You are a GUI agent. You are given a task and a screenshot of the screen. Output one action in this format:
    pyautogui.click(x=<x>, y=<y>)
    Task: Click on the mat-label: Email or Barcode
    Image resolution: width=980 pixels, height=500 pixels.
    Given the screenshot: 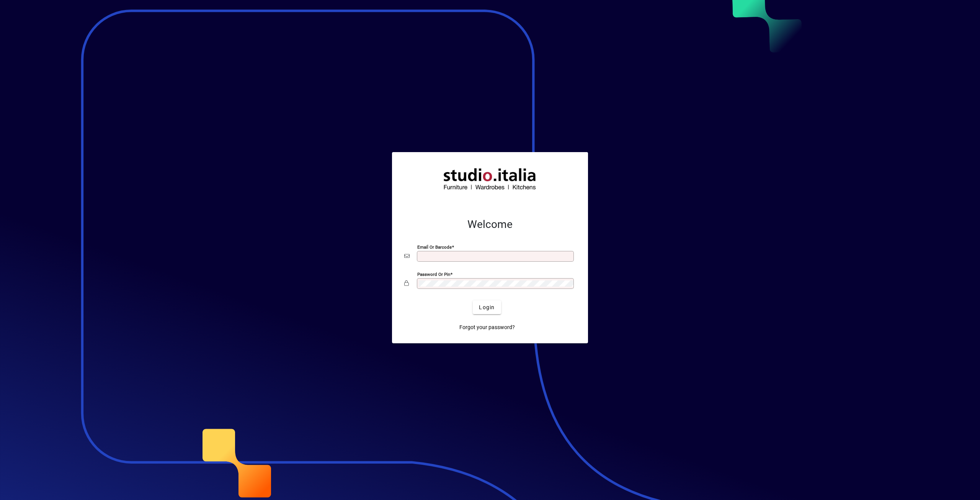 What is the action you would take?
    pyautogui.click(x=434, y=247)
    